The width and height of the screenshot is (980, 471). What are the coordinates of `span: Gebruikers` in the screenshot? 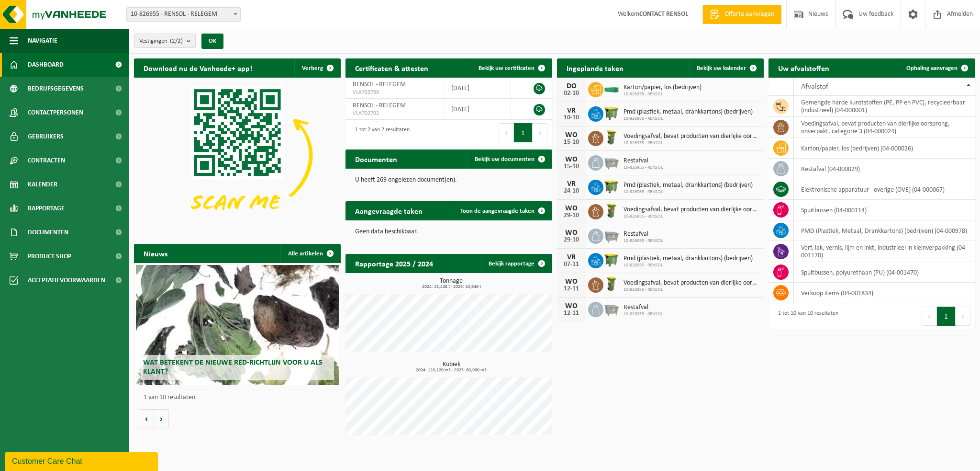 It's located at (45, 136).